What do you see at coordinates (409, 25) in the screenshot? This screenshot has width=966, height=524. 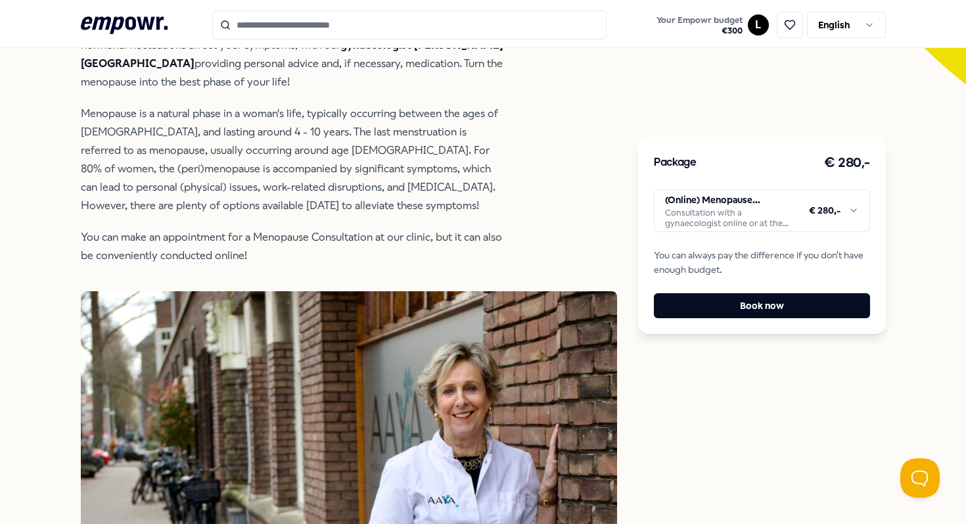 I see `input: Search for products, categories or subcategories` at bounding box center [409, 25].